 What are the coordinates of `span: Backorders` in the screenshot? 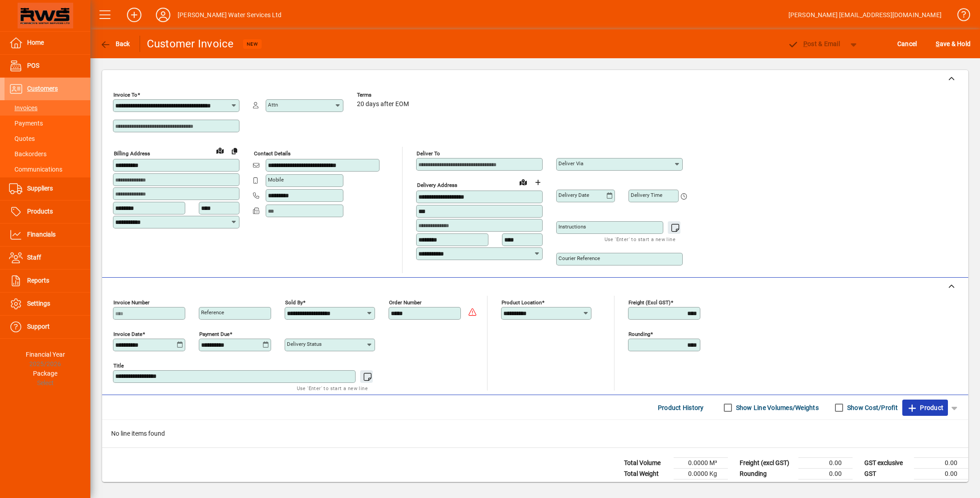 It's located at (27, 154).